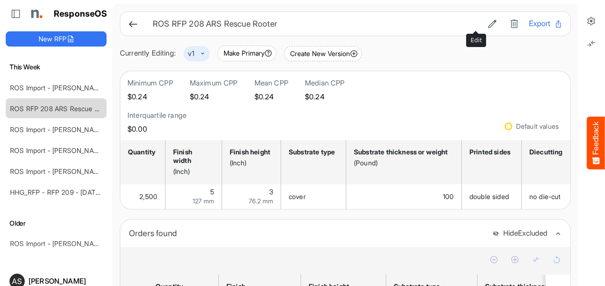  Describe the element at coordinates (252, 197) in the screenshot. I see `td: 3 is template cell Column Header httpsnorthellcomontologiesmapping-rulesmeasurementhasfinishsizeh...` at that location.